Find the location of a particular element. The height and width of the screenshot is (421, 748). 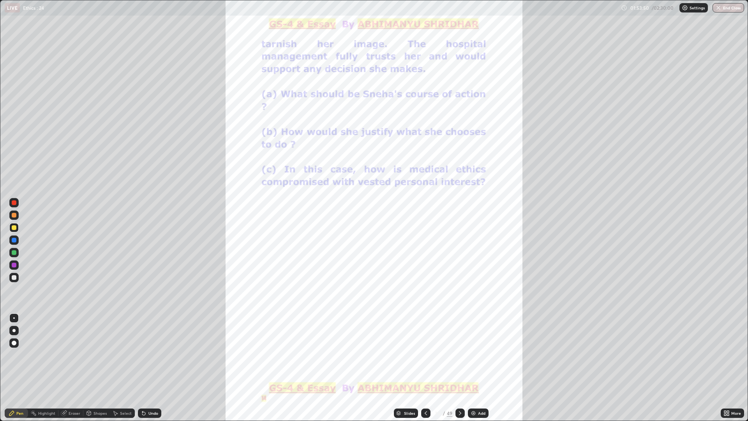

div: Add is located at coordinates (481, 413).